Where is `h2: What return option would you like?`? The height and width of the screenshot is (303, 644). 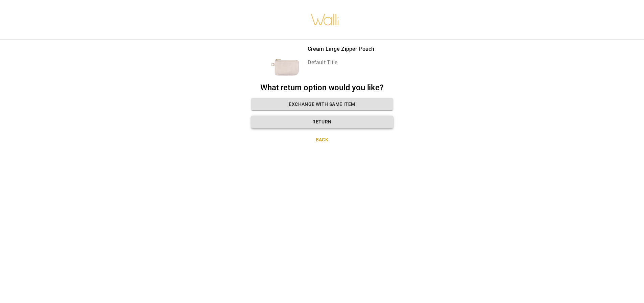 h2: What return option would you like? is located at coordinates (322, 87).